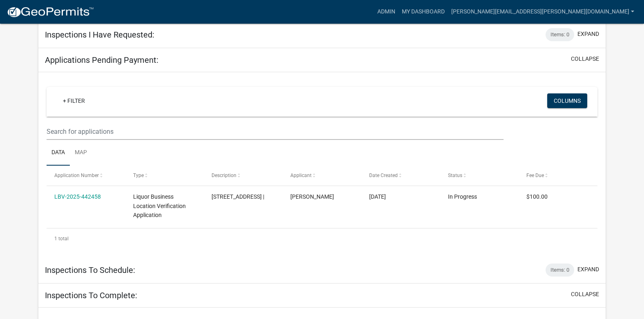 The image size is (644, 319). What do you see at coordinates (100, 35) in the screenshot?
I see `h5: Inspections I Have Requested:` at bounding box center [100, 35].